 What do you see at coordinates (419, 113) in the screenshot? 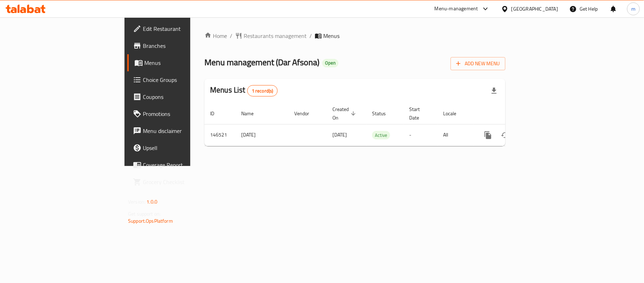
I see `span: Start Date` at bounding box center [419, 113].